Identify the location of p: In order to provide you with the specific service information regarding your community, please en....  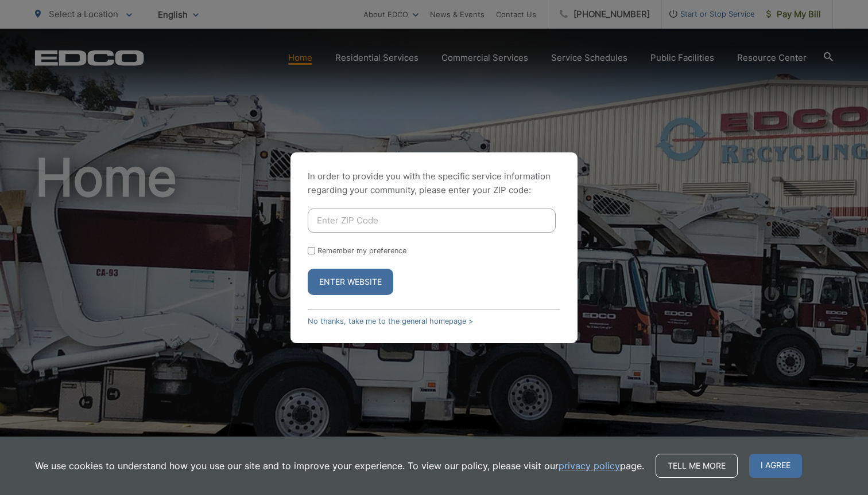
(434, 183).